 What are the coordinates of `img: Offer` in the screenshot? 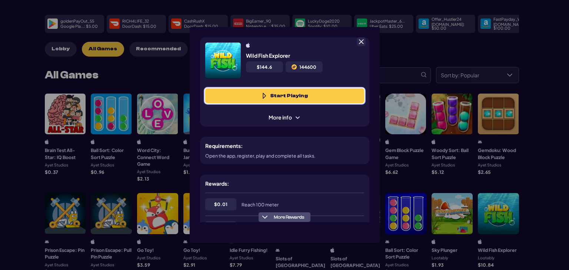 It's located at (223, 60).